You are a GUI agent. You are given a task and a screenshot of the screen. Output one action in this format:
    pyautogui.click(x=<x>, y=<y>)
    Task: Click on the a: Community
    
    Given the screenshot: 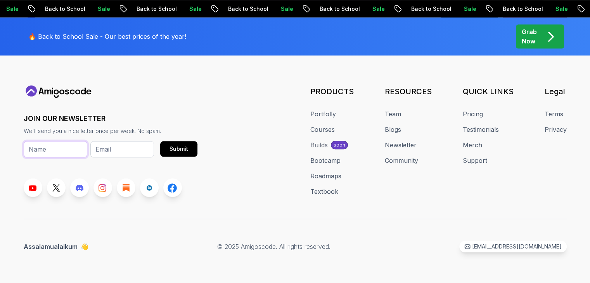 What is the action you would take?
    pyautogui.click(x=401, y=161)
    